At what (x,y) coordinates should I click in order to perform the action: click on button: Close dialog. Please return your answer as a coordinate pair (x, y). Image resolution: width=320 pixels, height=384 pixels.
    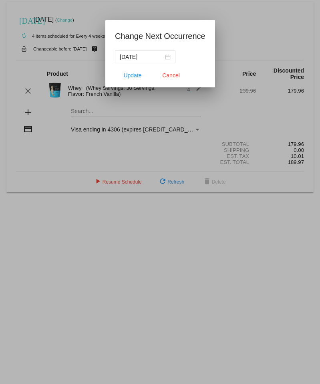
    Looking at the image, I should click on (171, 75).